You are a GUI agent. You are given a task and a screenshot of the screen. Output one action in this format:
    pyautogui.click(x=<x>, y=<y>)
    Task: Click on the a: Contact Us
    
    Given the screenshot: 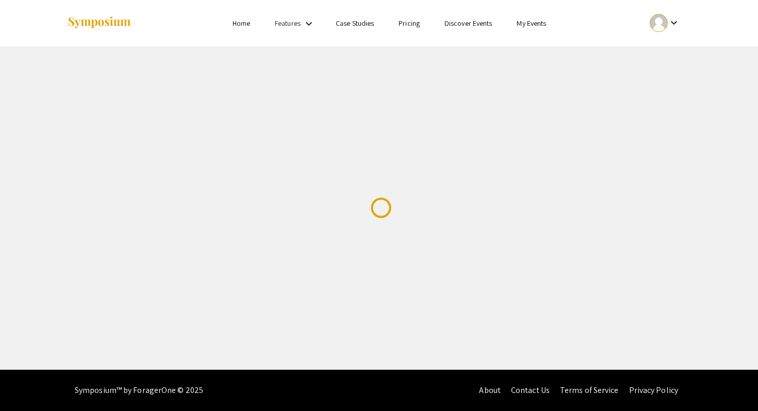 What is the action you would take?
    pyautogui.click(x=530, y=390)
    